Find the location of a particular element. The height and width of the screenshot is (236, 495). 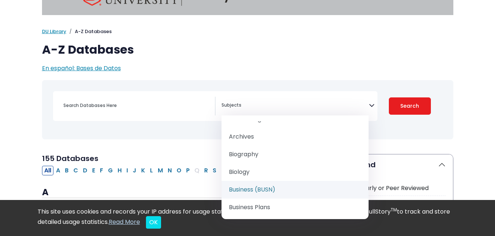

li: Business Plans is located at coordinates (295, 208).